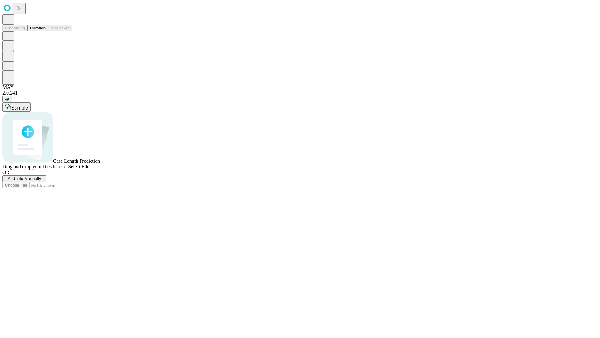 This screenshot has height=338, width=600. Describe the element at coordinates (38, 28) in the screenshot. I see `button: Duration` at that location.